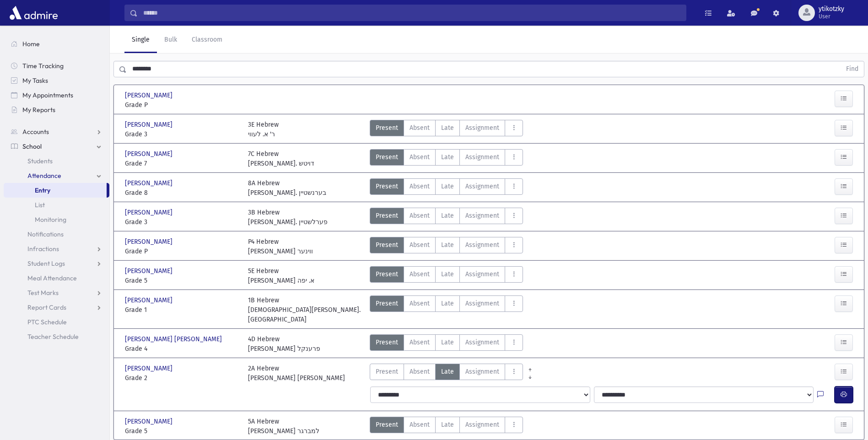 The image size is (868, 440). What do you see at coordinates (53, 337) in the screenshot?
I see `span: Teacher Schedule` at bounding box center [53, 337].